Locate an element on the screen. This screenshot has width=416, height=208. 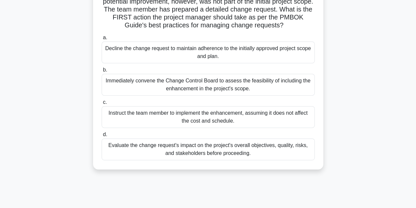
div: Immediately convene the Change Control Board to assess the feasibility of including the enhanceme... is located at coordinates (208, 85).